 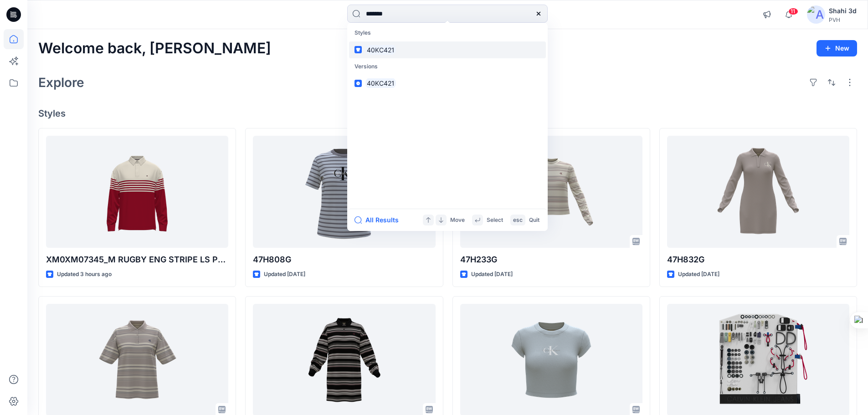 I want to click on p: esc, so click(x=518, y=220).